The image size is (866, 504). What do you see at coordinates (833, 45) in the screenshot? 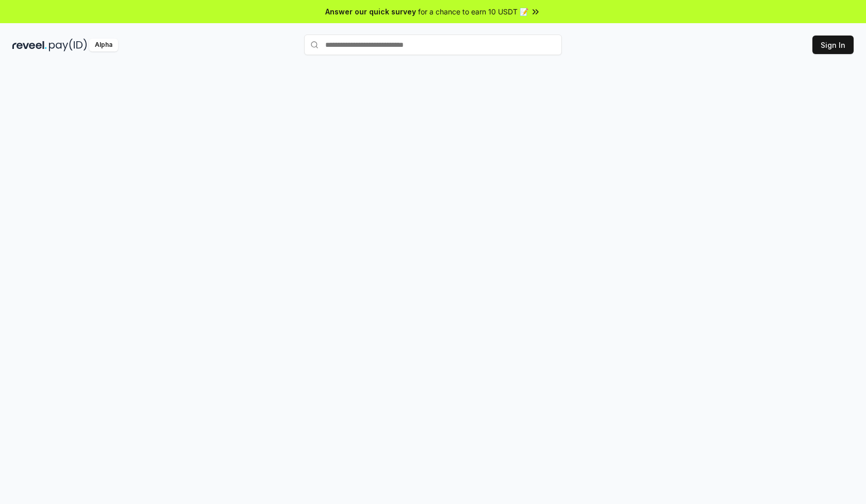
I see `button: Sign In` at bounding box center [833, 45].